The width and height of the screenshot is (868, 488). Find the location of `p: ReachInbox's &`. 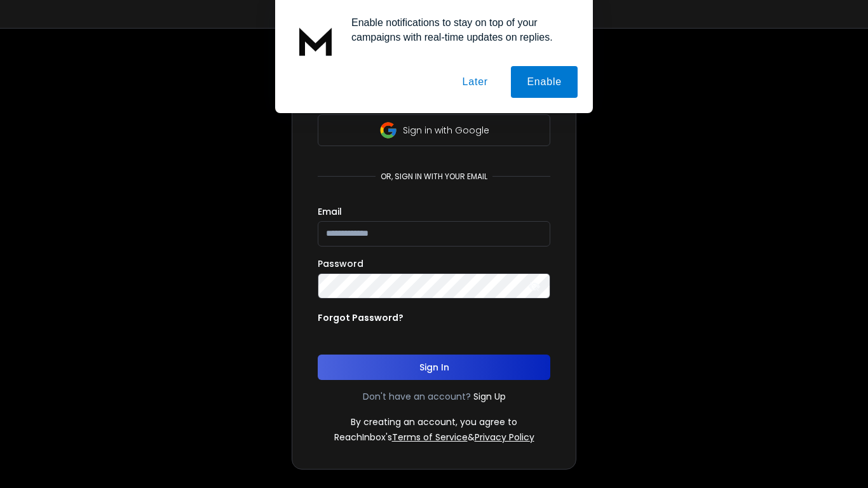

p: ReachInbox's & is located at coordinates (434, 437).